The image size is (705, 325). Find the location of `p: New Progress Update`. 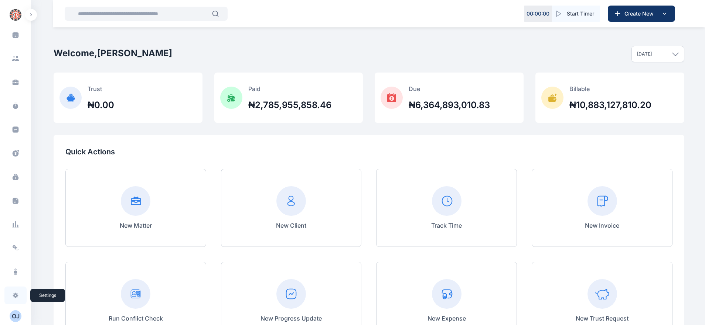

p: New Progress Update is located at coordinates (291, 318).